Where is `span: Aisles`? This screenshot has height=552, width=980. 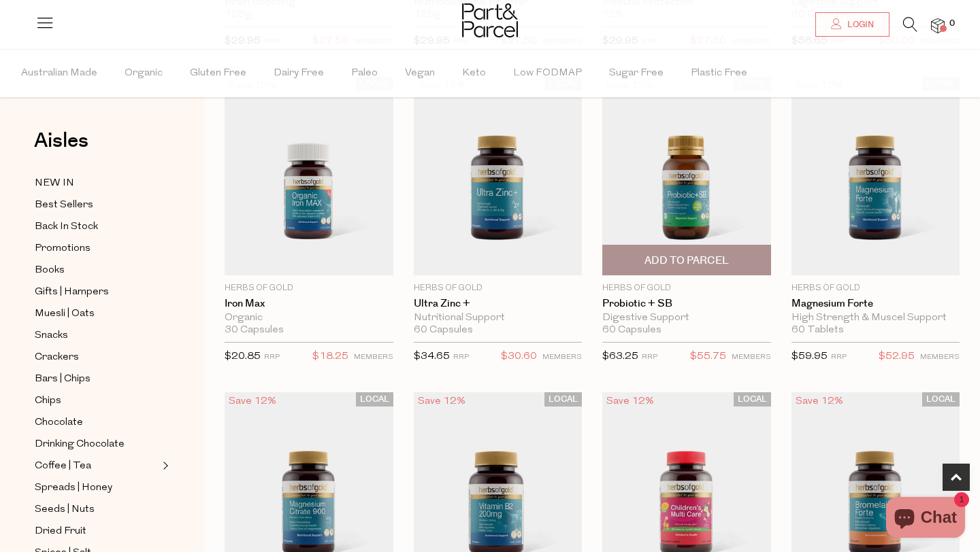 span: Aisles is located at coordinates (62, 141).